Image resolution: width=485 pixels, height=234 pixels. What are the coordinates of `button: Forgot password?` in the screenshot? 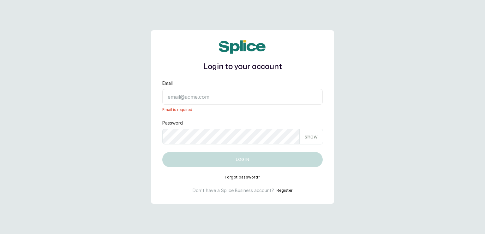 It's located at (242, 177).